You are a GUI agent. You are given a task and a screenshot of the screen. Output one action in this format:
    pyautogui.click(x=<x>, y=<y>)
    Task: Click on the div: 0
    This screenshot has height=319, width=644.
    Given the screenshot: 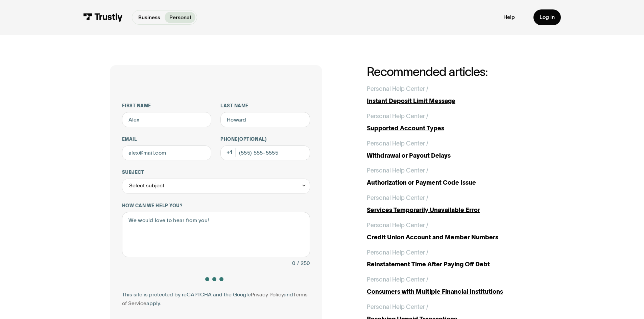 What is the action you would take?
    pyautogui.click(x=294, y=263)
    